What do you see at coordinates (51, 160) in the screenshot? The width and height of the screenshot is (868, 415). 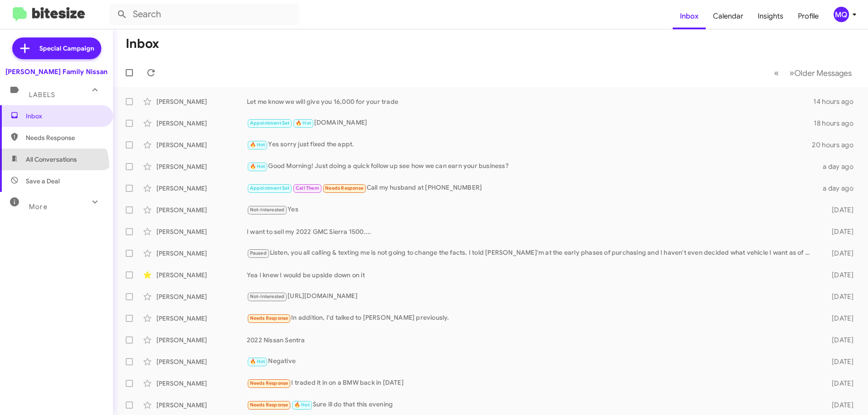 I see `span: All Conversations` at bounding box center [51, 160].